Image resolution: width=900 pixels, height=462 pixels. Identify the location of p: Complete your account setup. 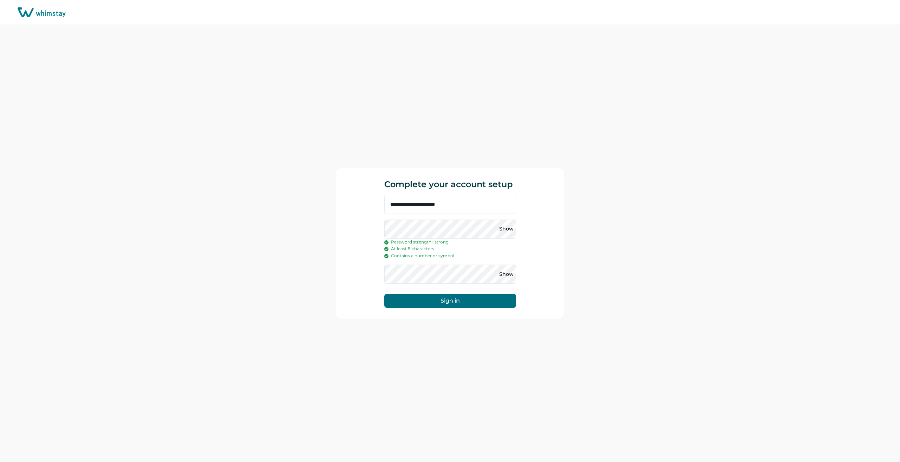
(450, 178).